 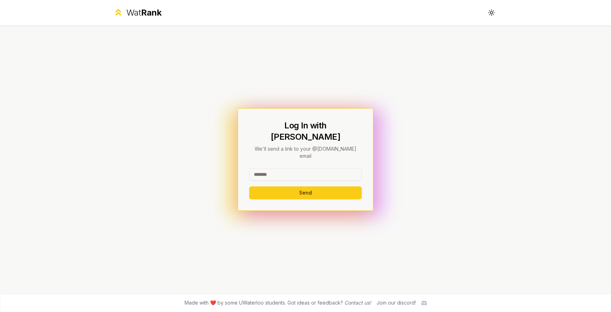 I want to click on div: Wat, so click(x=144, y=13).